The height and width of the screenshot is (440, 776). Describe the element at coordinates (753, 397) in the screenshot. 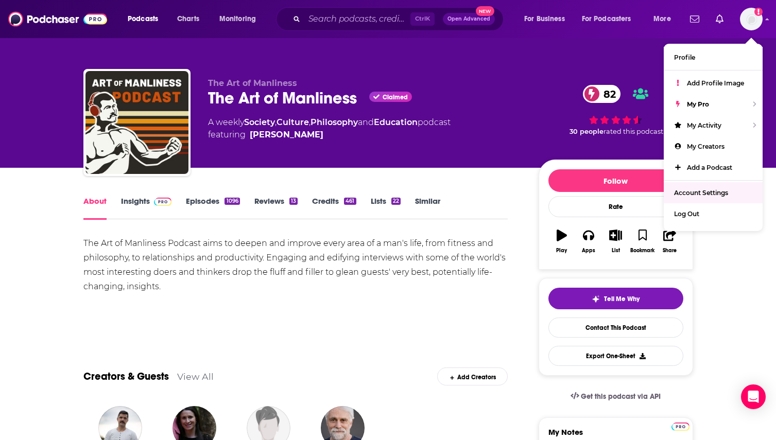

I see `div: Open Intercom Messenger` at that location.